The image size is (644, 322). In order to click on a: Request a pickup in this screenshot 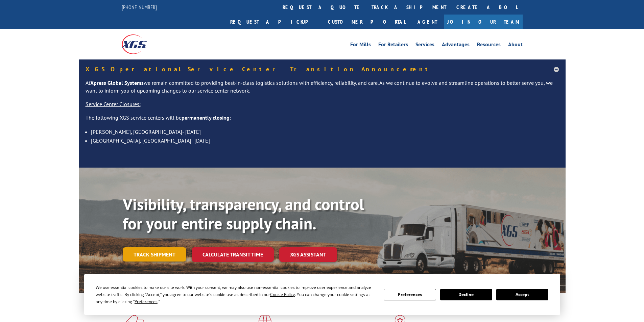, I will do `click(274, 22)`.